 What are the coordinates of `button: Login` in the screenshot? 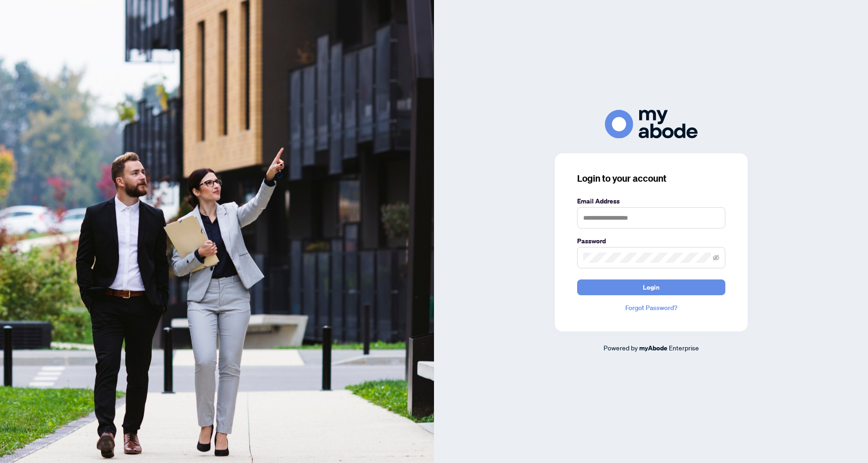 It's located at (651, 288).